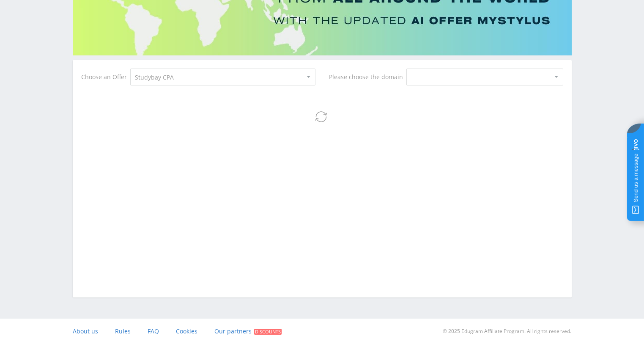 The image size is (644, 344). Describe the element at coordinates (122, 331) in the screenshot. I see `a: Rules` at that location.